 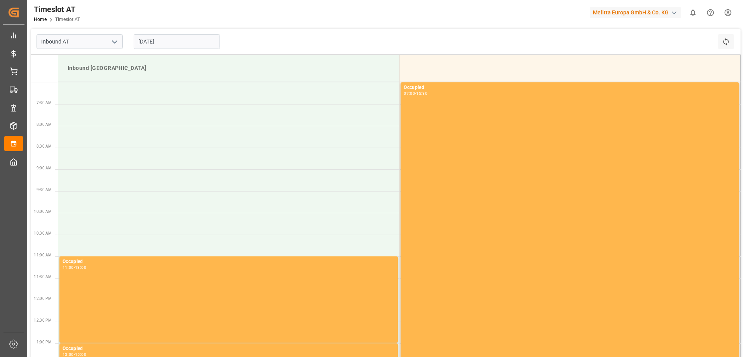 What do you see at coordinates (635, 12) in the screenshot?
I see `div: Melitta Europa GmbH & Co. KG` at bounding box center [635, 12].